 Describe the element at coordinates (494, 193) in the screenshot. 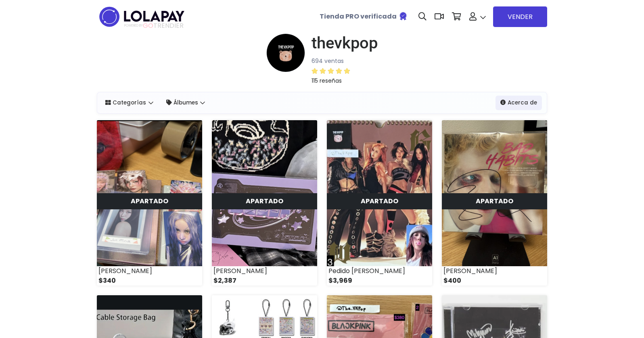

I see `img: small_1739296335135.jpeg` at that location.